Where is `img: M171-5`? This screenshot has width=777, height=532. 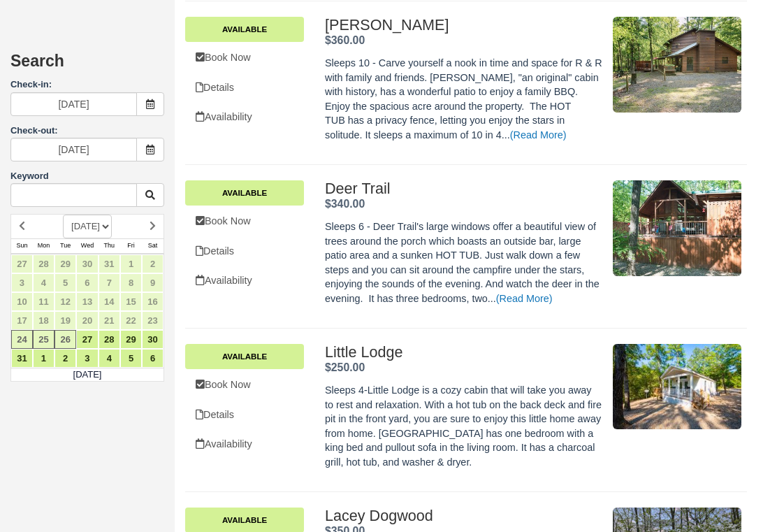
img: M171-5 is located at coordinates (677, 386).